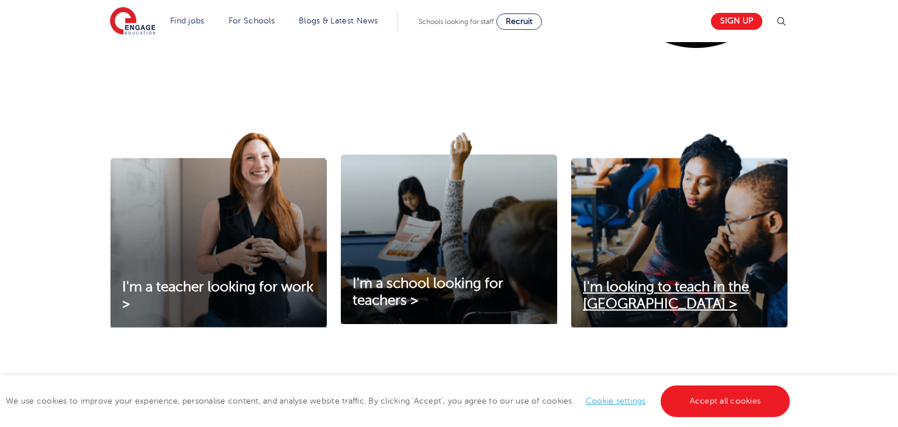 The height and width of the screenshot is (427, 898). Describe the element at coordinates (616, 401) in the screenshot. I see `a: Cookie settings` at that location.